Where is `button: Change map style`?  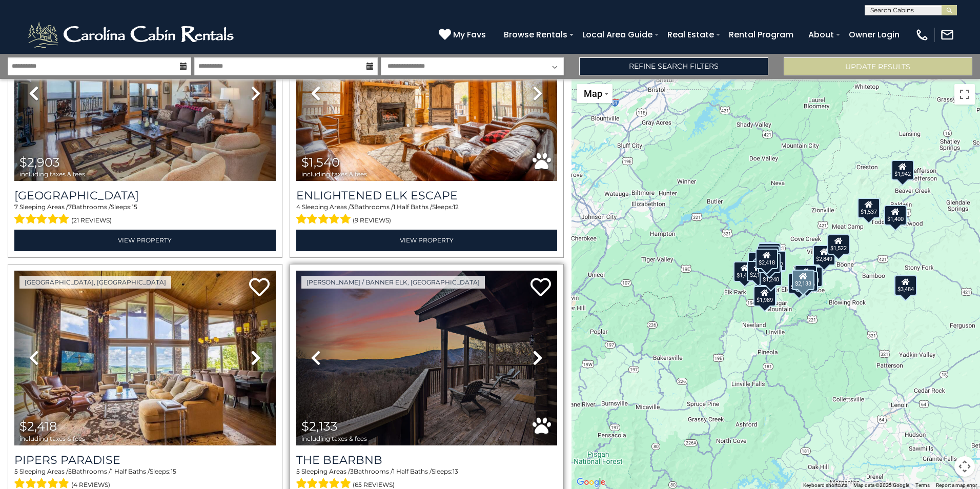 button: Change map style is located at coordinates (595, 93).